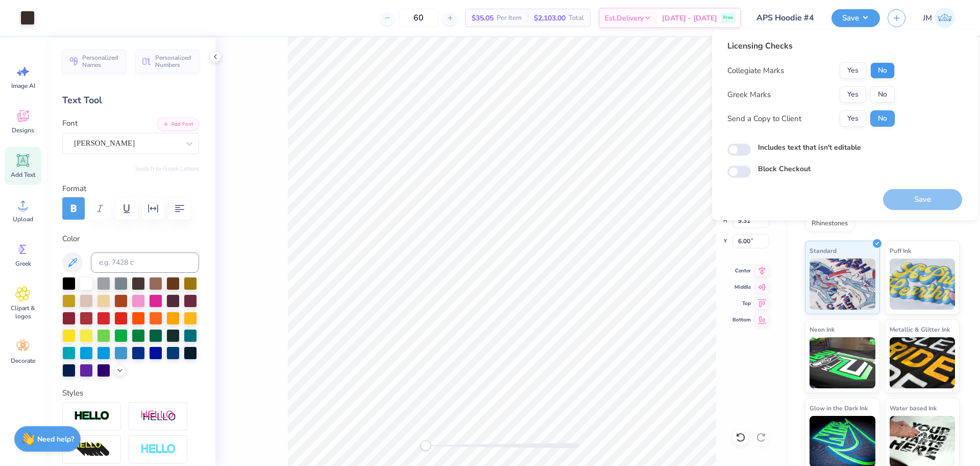 This screenshot has width=980, height=466. Describe the element at coordinates (159, 448) in the screenshot. I see `img: Negative Space` at that location.